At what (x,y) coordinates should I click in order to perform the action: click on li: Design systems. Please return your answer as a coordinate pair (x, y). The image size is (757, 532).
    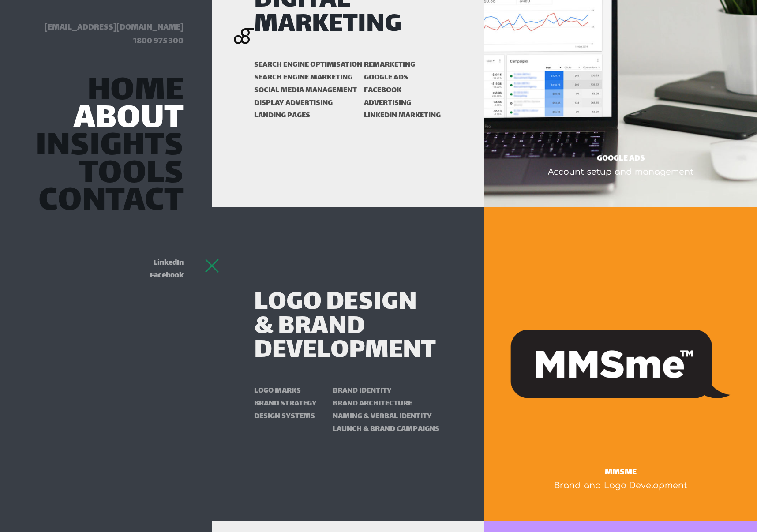
    Looking at the image, I should click on (294, 416).